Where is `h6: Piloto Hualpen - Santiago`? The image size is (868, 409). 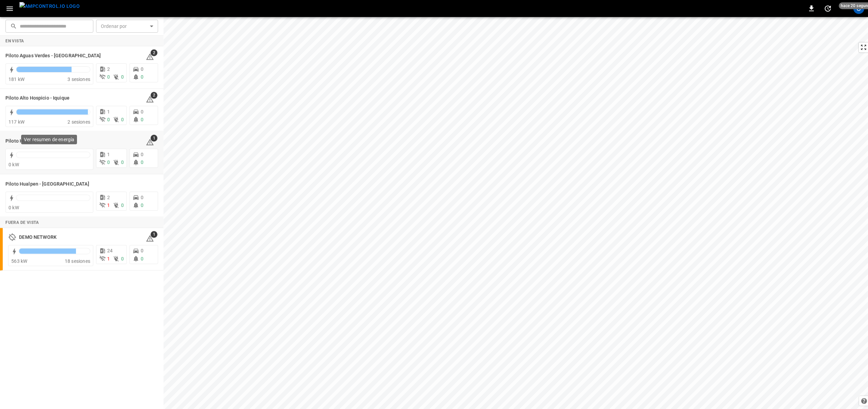
h6: Piloto Hualpen - Santiago is located at coordinates (47, 184).